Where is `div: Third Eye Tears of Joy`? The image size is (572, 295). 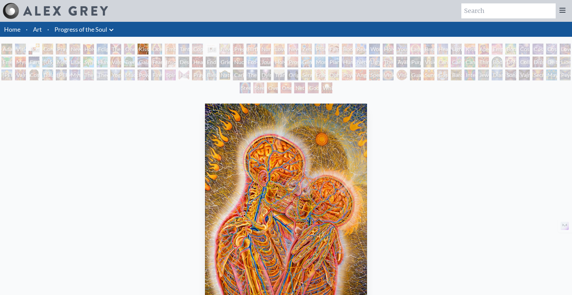 div: Third Eye Tears of Joy is located at coordinates (484, 62).